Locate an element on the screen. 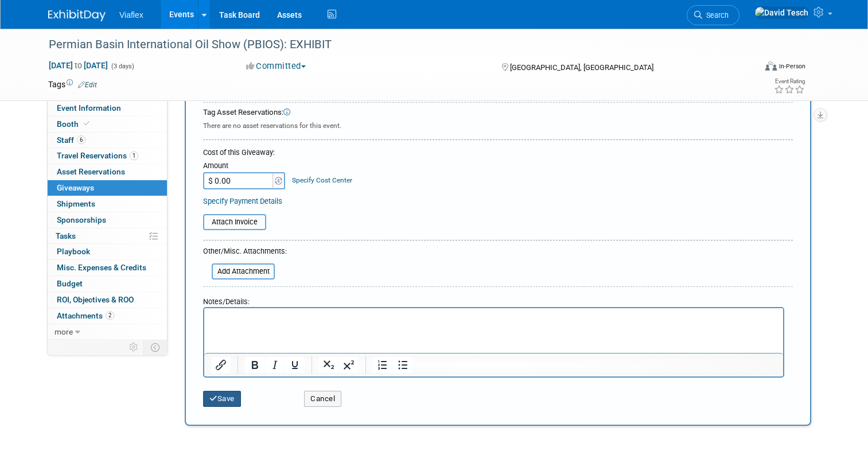  a: Giveaways is located at coordinates (107, 187).